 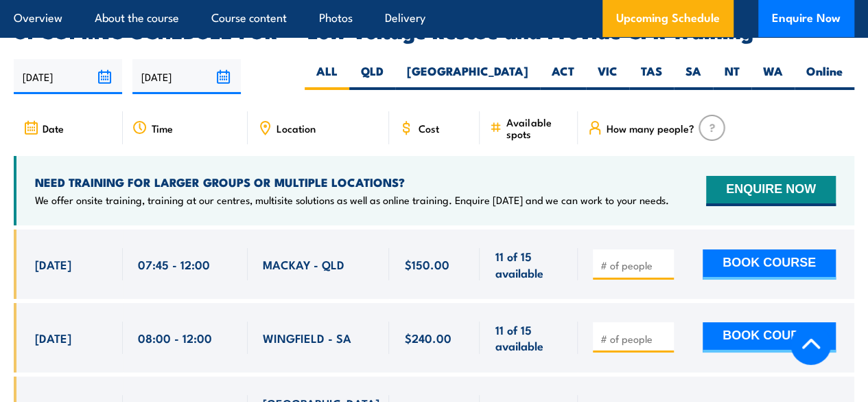 I want to click on span: Cost, so click(x=428, y=128).